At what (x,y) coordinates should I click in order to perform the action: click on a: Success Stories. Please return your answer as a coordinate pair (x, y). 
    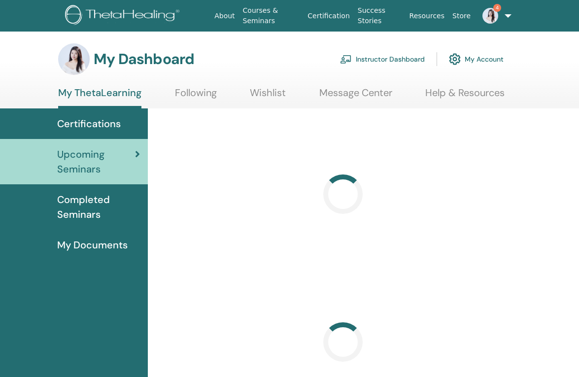
    Looking at the image, I should click on (379, 16).